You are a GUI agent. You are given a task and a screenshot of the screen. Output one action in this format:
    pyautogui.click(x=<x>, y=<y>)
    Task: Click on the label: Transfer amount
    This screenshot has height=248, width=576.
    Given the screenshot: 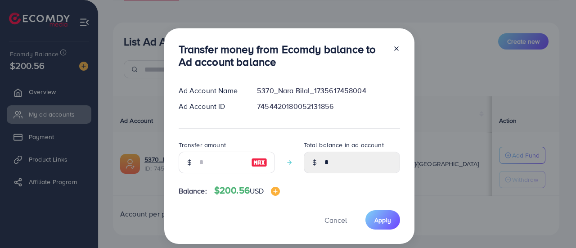 What is the action you would take?
    pyautogui.click(x=202, y=145)
    